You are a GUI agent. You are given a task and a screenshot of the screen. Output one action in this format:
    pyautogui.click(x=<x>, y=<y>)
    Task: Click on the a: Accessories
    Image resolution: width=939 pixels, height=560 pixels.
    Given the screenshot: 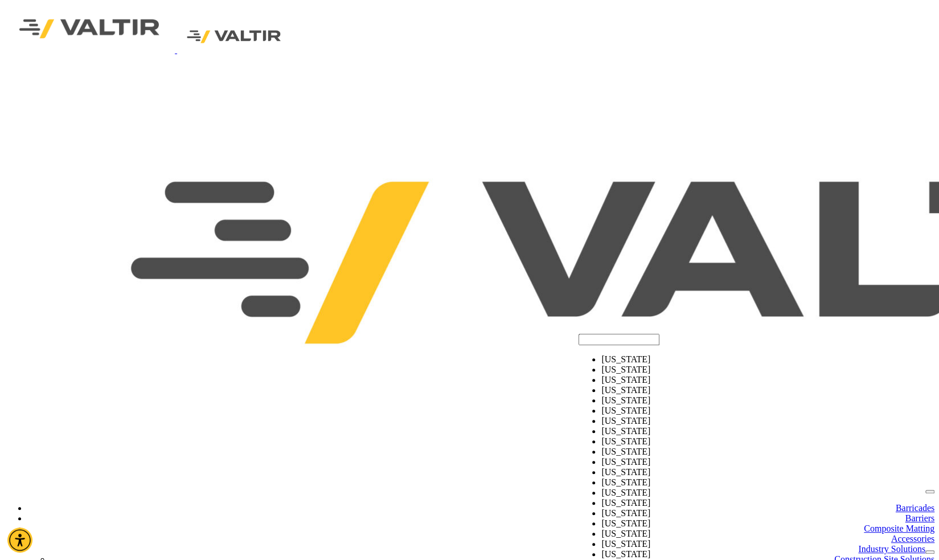 What is the action you would take?
    pyautogui.click(x=913, y=538)
    